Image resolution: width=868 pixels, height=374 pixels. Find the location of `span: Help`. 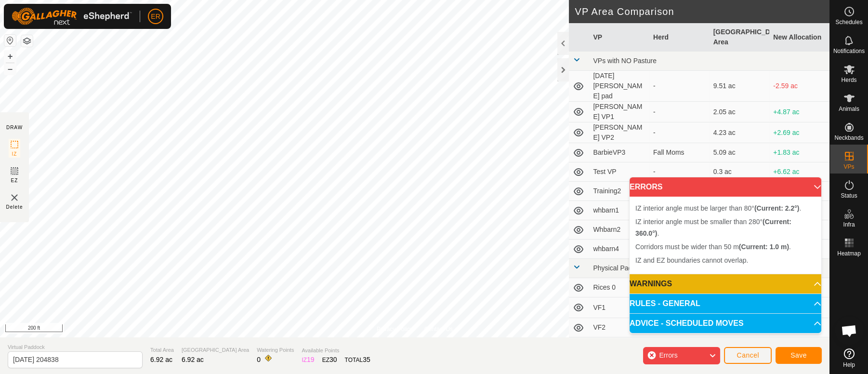

span: Help is located at coordinates (849, 365).